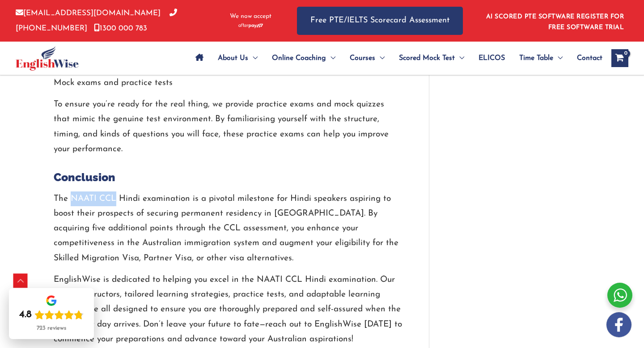 The image size is (644, 348). What do you see at coordinates (620, 58) in the screenshot?
I see `a: View Shopping Cart, empty` at bounding box center [620, 58].